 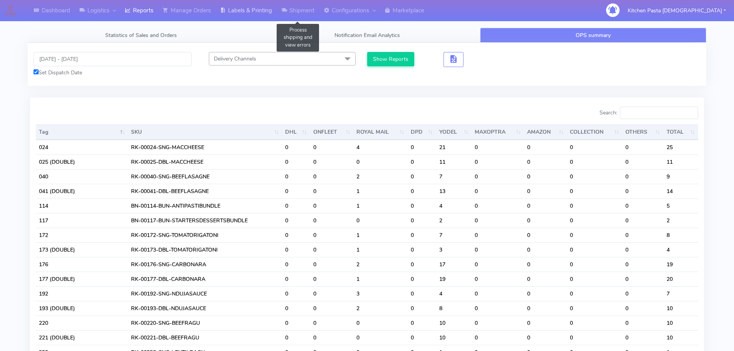 I want to click on td: RK-00220-SNG-BEEFRAGU, so click(x=205, y=323).